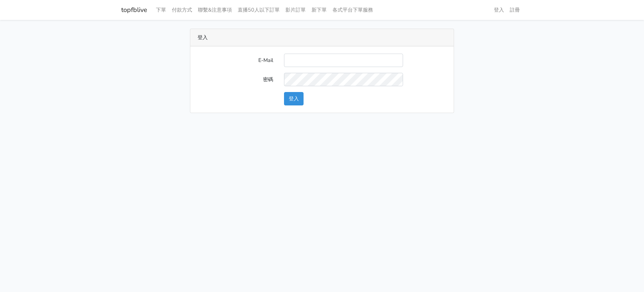 This screenshot has width=644, height=292. Describe the element at coordinates (258, 10) in the screenshot. I see `a: 直播50人以下訂單` at that location.